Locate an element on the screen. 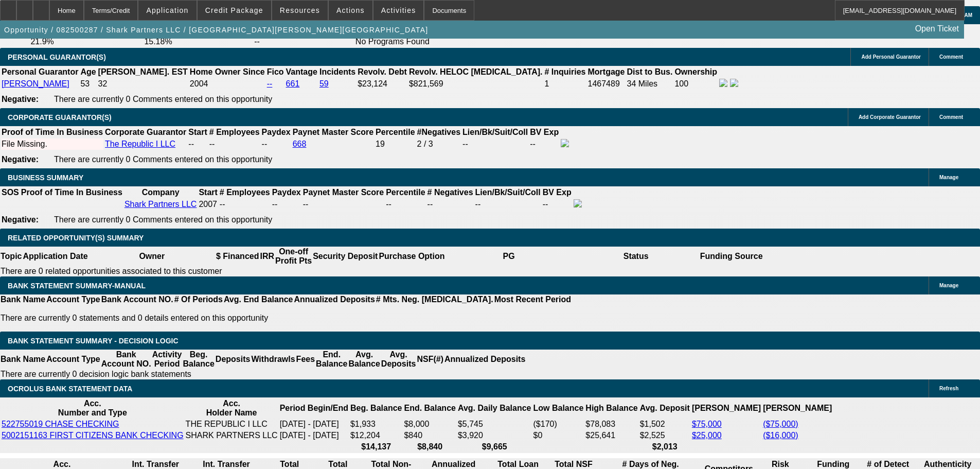 This screenshot has height=469, width=980. span: Manage is located at coordinates (949, 285).